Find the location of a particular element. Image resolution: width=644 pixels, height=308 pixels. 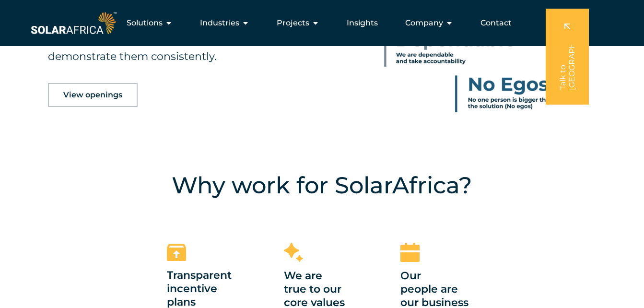

span: Insights is located at coordinates (362, 23).